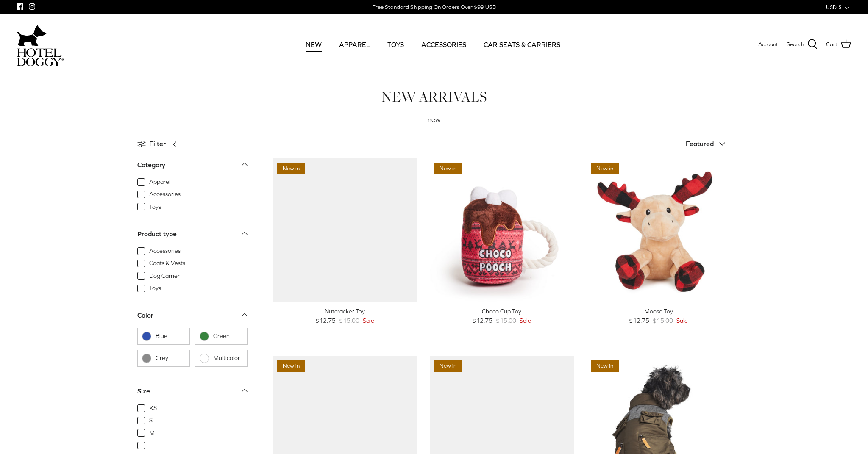 The width and height of the screenshot is (868, 454). What do you see at coordinates (659, 316) in the screenshot?
I see `a: Moose Toy $12.75 $15.00 Sale` at bounding box center [659, 316].